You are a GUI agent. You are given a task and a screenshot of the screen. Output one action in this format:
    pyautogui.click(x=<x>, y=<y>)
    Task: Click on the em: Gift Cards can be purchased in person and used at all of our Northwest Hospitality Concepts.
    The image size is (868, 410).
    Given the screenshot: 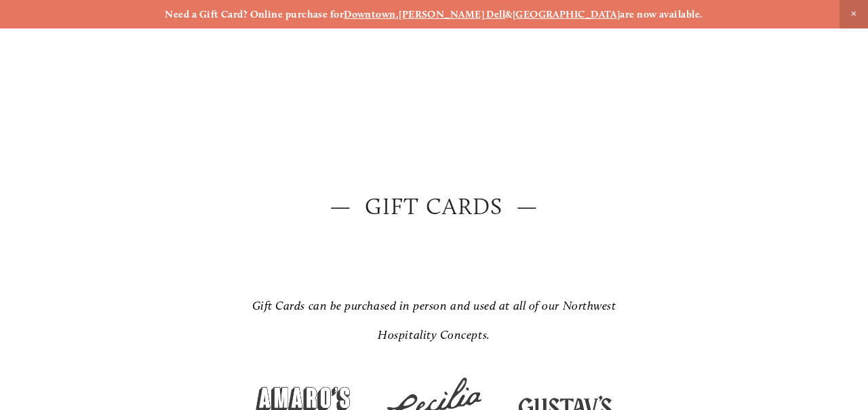 What is the action you would take?
    pyautogui.click(x=435, y=320)
    